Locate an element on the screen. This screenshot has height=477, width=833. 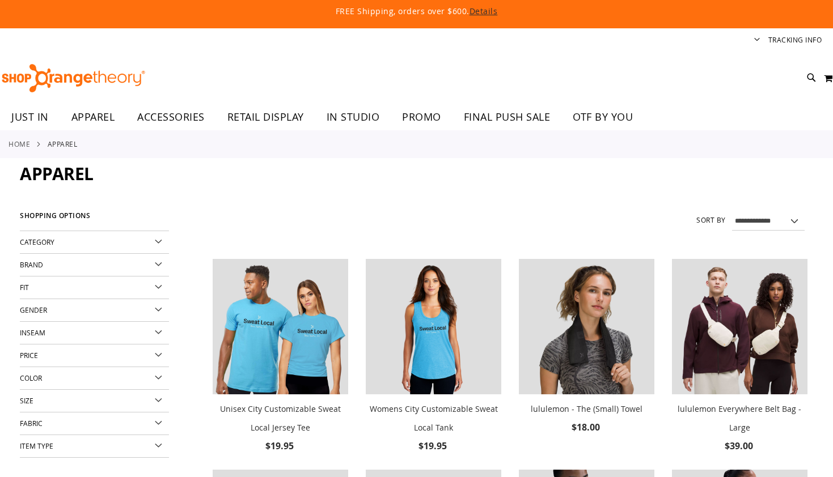
div: Color is located at coordinates (94, 379).